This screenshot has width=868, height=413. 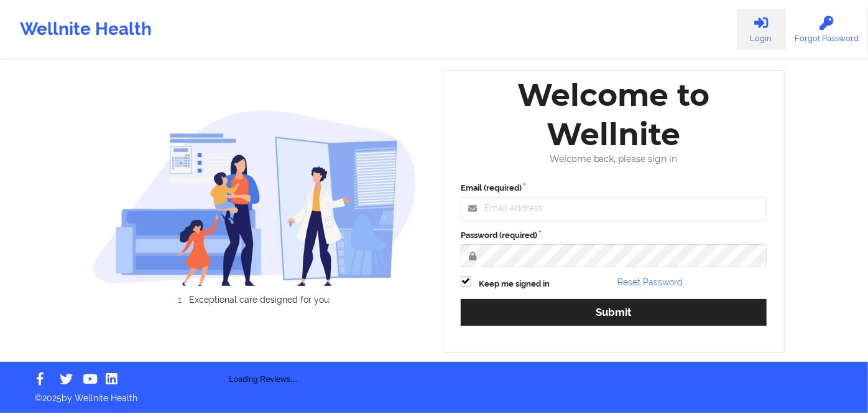 I want to click on label: Password (required), so click(x=614, y=235).